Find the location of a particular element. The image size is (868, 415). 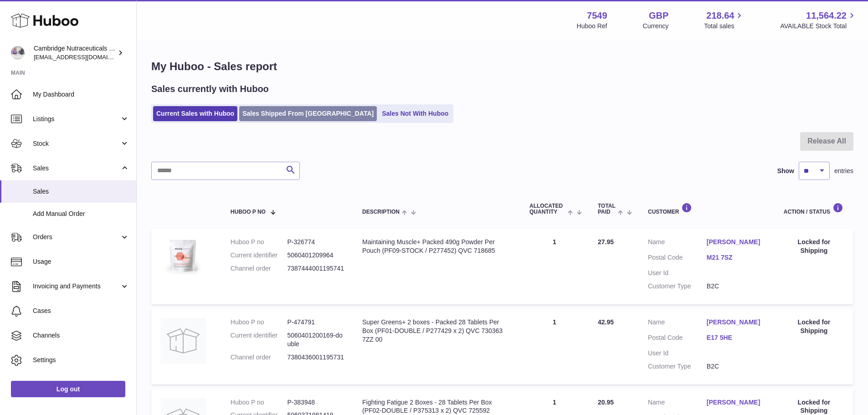

span: Huboo P no is located at coordinates (248, 211).